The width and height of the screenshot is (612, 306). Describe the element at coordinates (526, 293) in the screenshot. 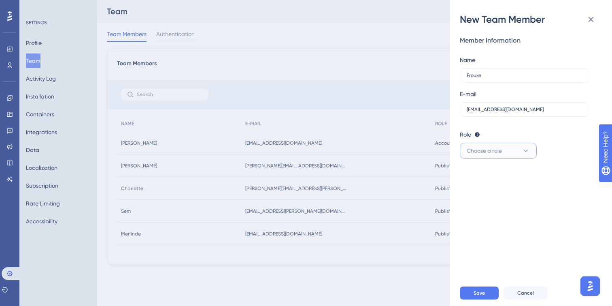

I see `button: Cancel` at that location.